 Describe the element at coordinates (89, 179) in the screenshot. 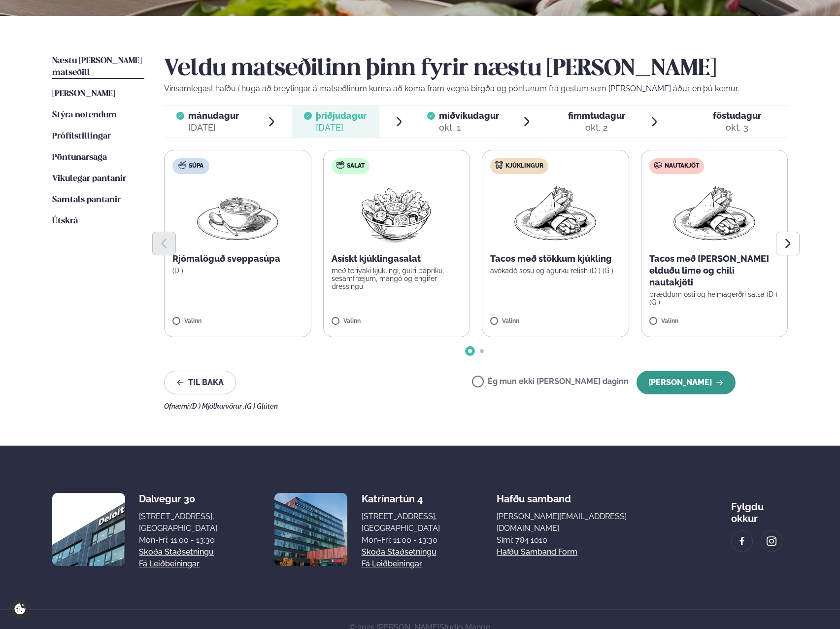

I see `a: Vikulegar pantanir` at that location.